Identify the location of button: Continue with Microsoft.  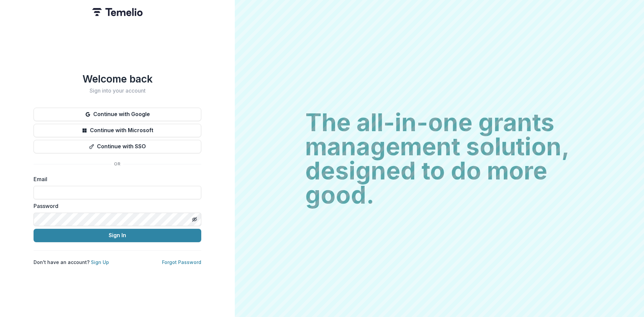
(118, 130).